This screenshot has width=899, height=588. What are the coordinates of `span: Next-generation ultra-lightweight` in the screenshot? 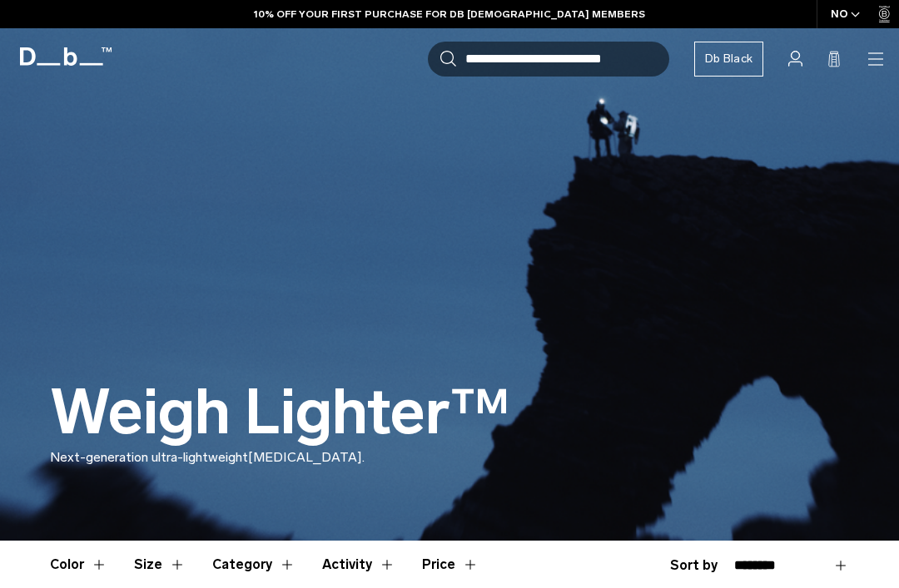 It's located at (149, 457).